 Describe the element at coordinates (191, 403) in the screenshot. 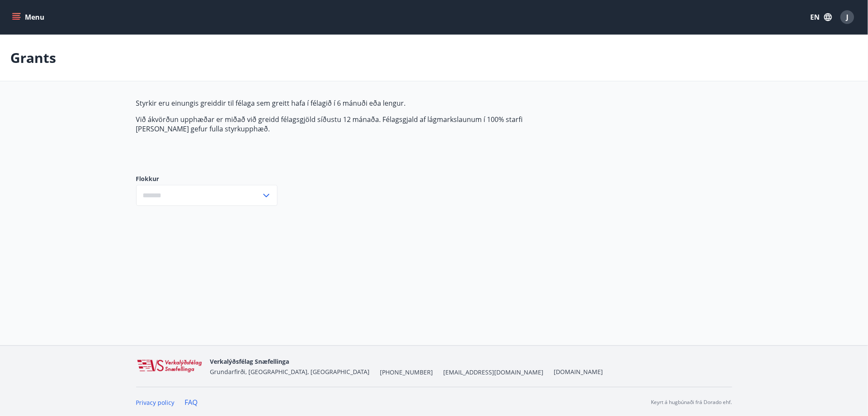

I see `a: FAQ` at that location.